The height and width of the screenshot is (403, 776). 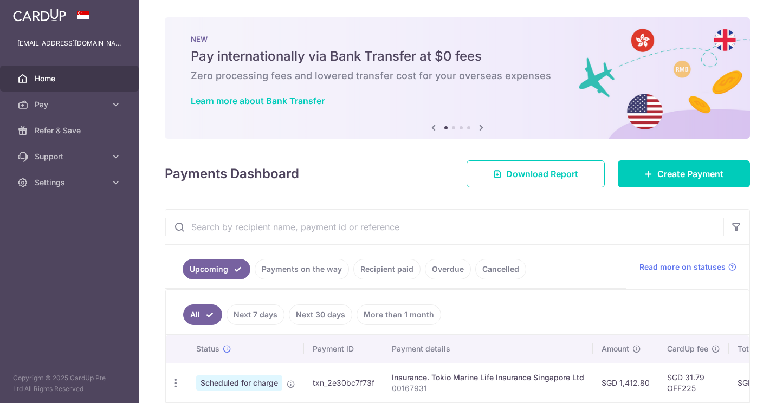 I want to click on span: Total amt., so click(x=756, y=349).